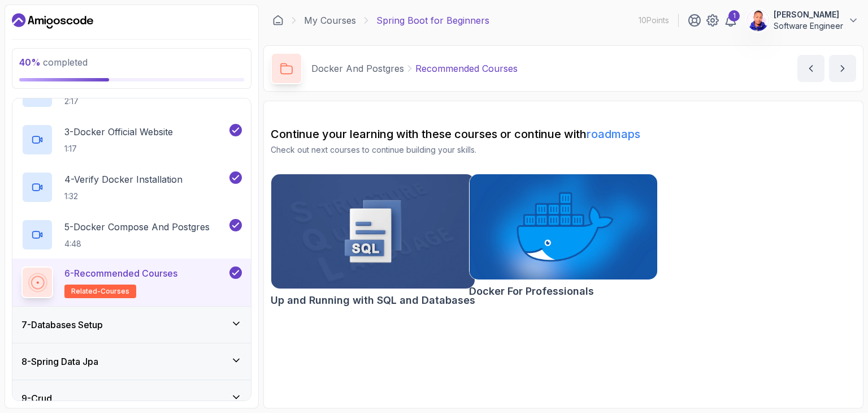 This screenshot has width=868, height=413. Describe the element at coordinates (330, 20) in the screenshot. I see `a: My Courses` at that location.